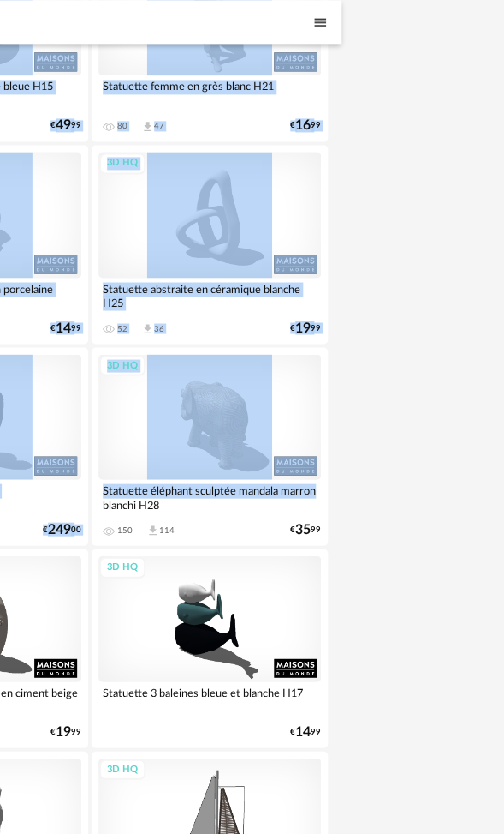 The height and width of the screenshot is (834, 504). Describe the element at coordinates (303, 125) in the screenshot. I see `span: 16` at that location.